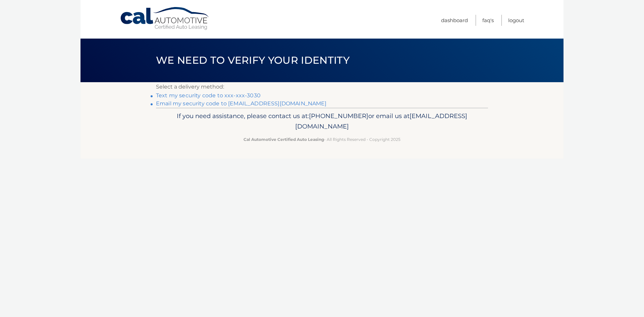 Image resolution: width=644 pixels, height=317 pixels. Describe the element at coordinates (322, 122) in the screenshot. I see `p: If you need assistance, please contact us at: or email us at` at that location.